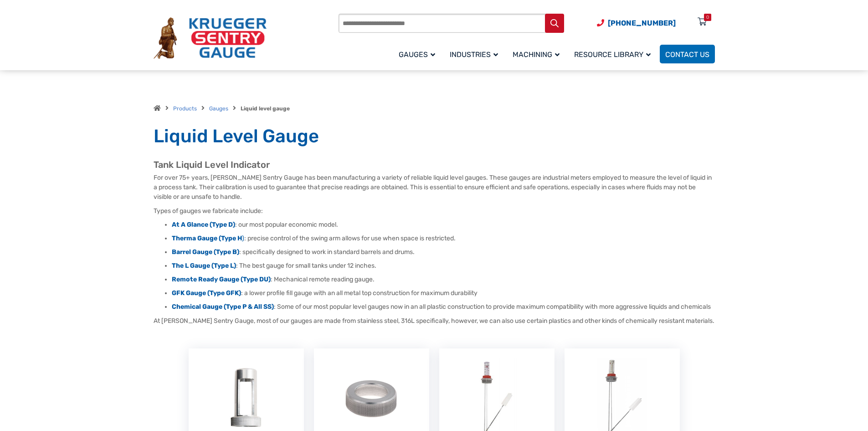 Image resolution: width=868 pixels, height=431 pixels. Describe the element at coordinates (210, 38) in the screenshot. I see `img: Krueger Sentry Gauge` at that location.